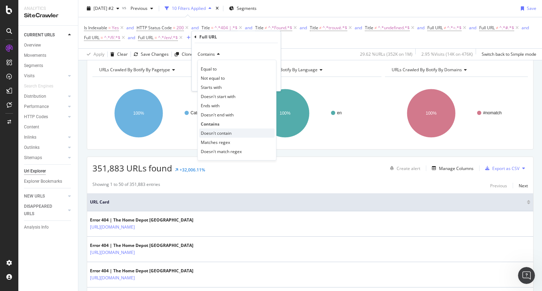 This screenshot has width=542, height=291. Describe the element at coordinates (187, 54) in the screenshot. I see `div: Clone` at that location.